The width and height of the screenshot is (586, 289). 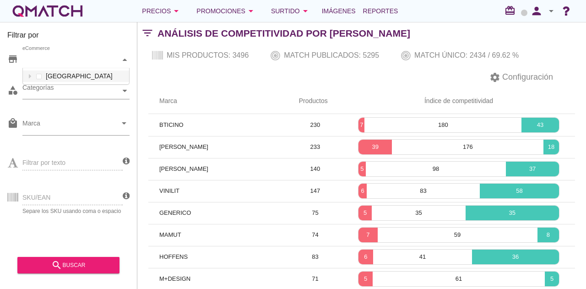 I want to click on span: MAMUT, so click(x=170, y=234).